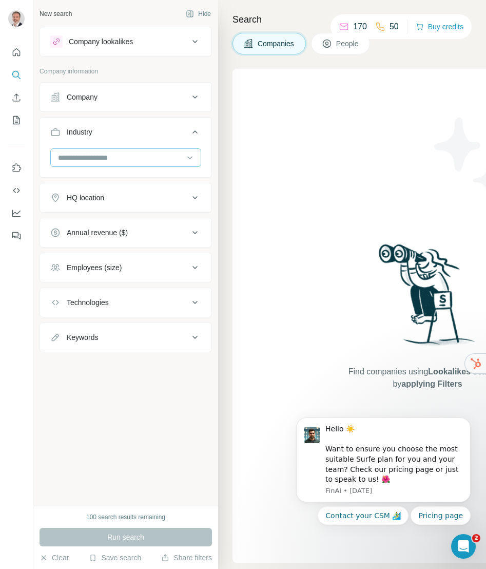  What do you see at coordinates (348, 44) in the screenshot?
I see `span: People` at bounding box center [348, 44].